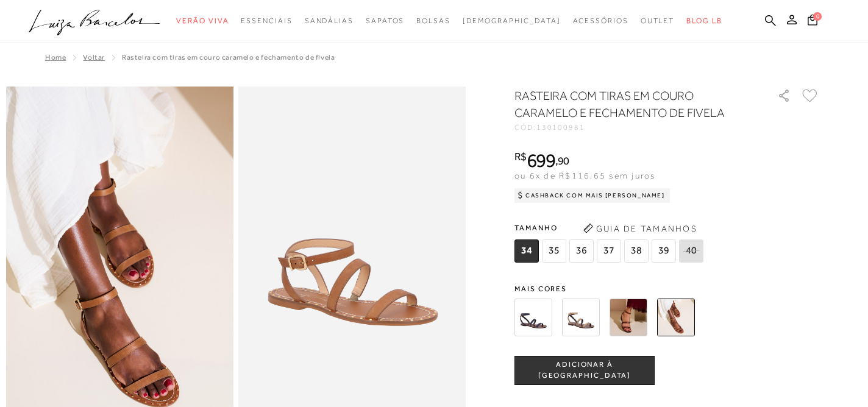  I want to click on button: 0, so click(812, 22).